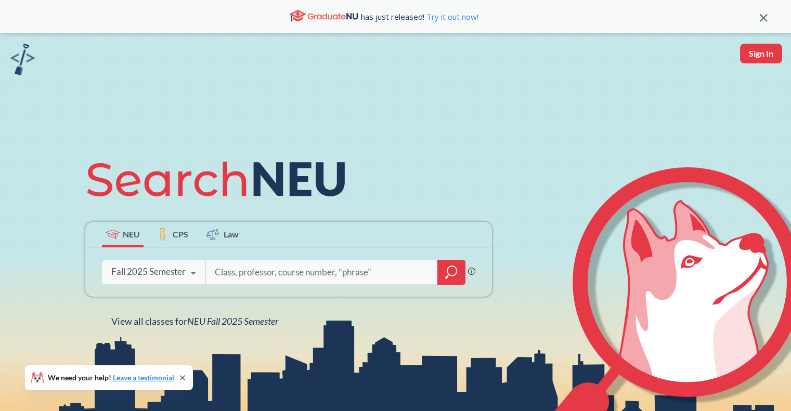 The height and width of the screenshot is (411, 791). What do you see at coordinates (148, 272) in the screenshot?
I see `div: Fall 2025 Semester` at bounding box center [148, 272].